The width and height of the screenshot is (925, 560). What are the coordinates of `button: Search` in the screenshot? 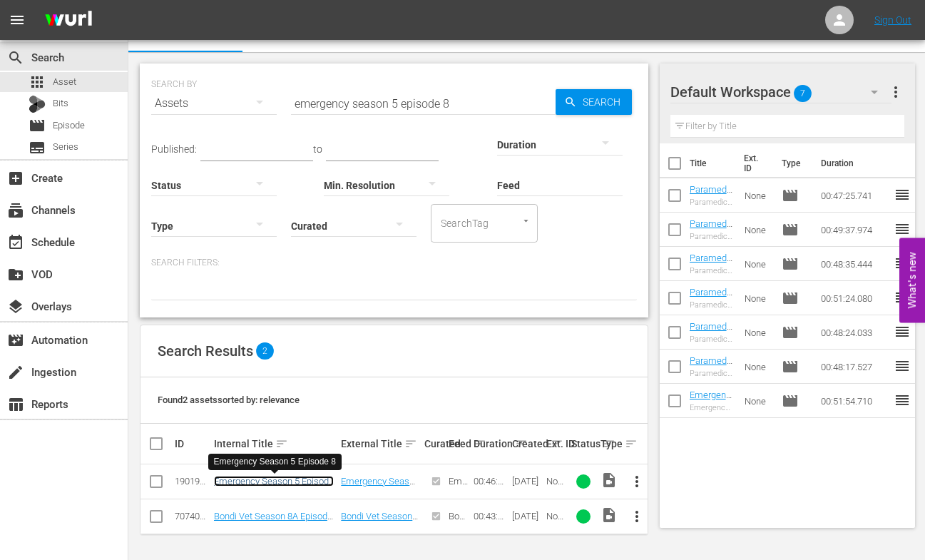 It's located at (593, 102).